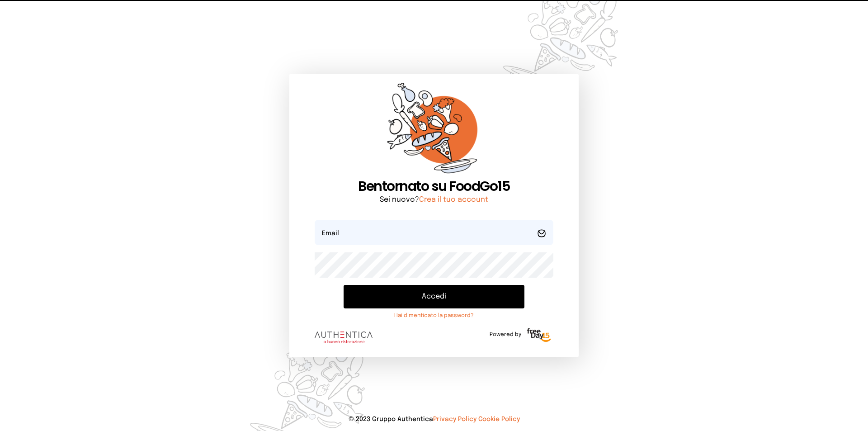 This screenshot has width=868, height=431. Describe the element at coordinates (344, 337) in the screenshot. I see `img: logo.8f33a47.png` at that location.